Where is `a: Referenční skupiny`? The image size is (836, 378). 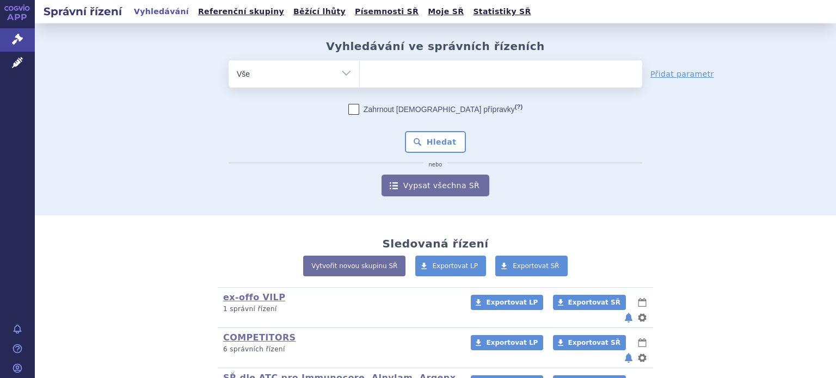
a: Referenční skupiny is located at coordinates (241, 11).